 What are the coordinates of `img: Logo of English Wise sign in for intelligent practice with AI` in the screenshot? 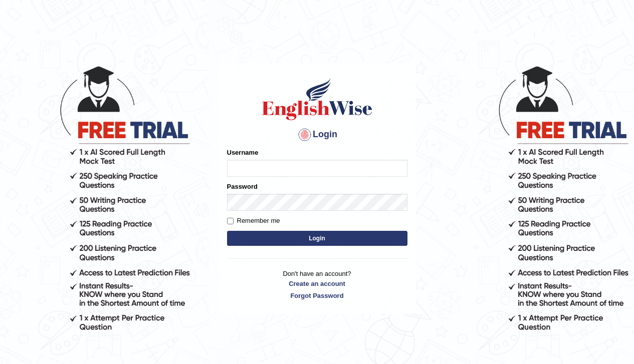 It's located at (318, 99).